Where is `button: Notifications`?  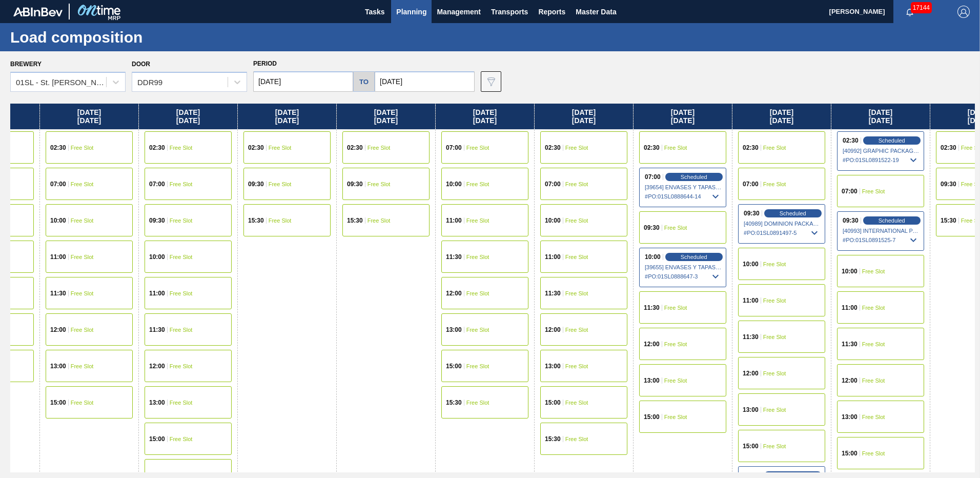
button: Notifications is located at coordinates (910, 12).